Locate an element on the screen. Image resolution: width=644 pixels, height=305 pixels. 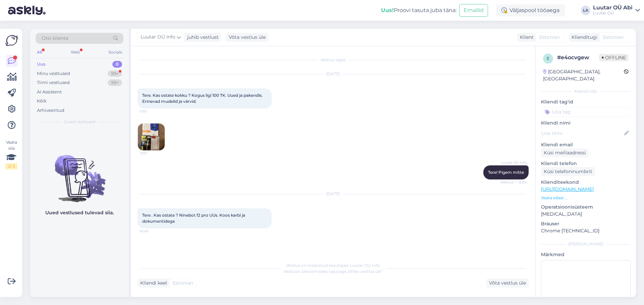
div: LA is located at coordinates (585, 10).